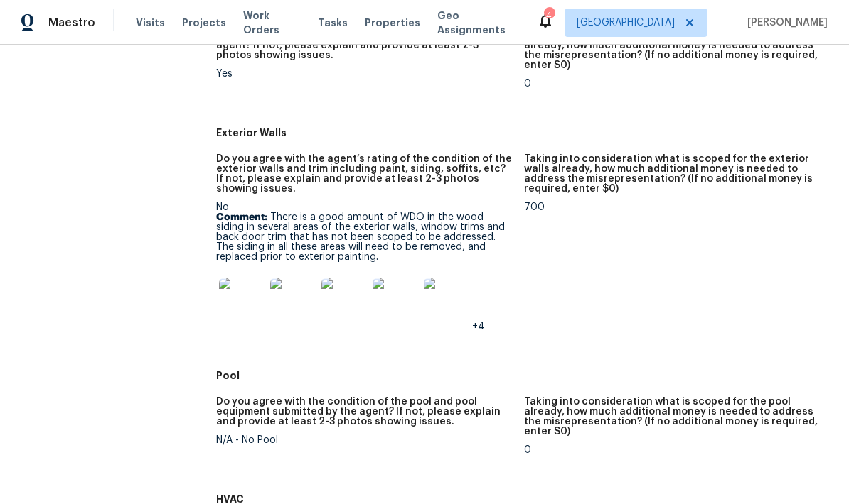  Describe the element at coordinates (549, 16) in the screenshot. I see `div: 4` at that location.